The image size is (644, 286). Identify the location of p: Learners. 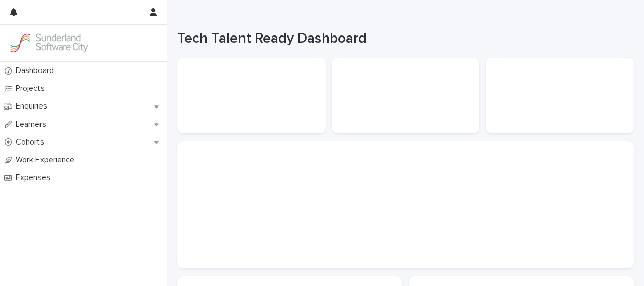
(33, 124).